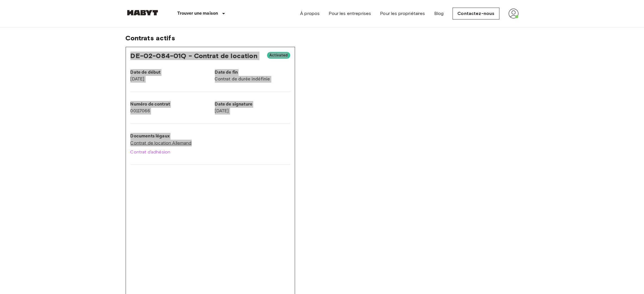 This screenshot has width=644, height=294. I want to click on a: Blog, so click(439, 14).